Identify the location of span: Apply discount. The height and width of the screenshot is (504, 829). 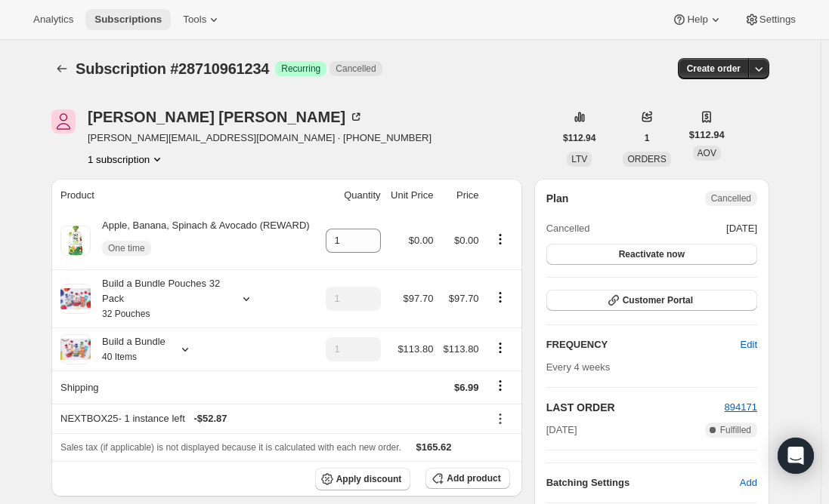
(369, 480).